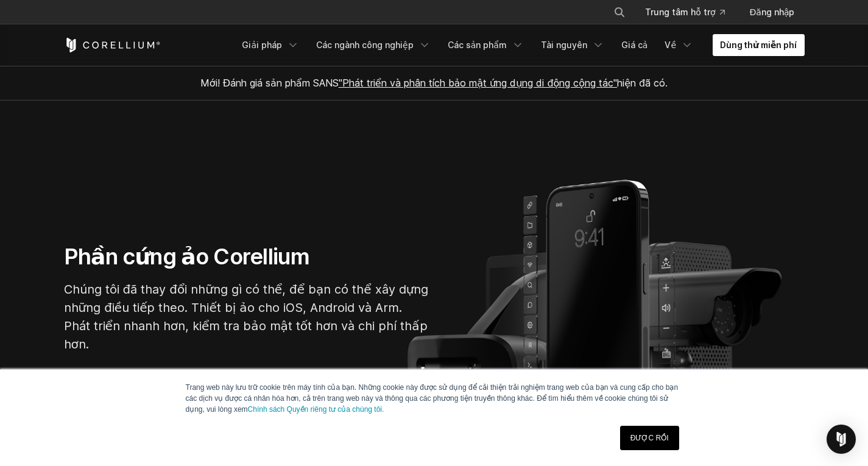 The image size is (868, 466). What do you see at coordinates (365, 45) in the screenshot?
I see `font: Các ngành công nghiệp` at bounding box center [365, 45].